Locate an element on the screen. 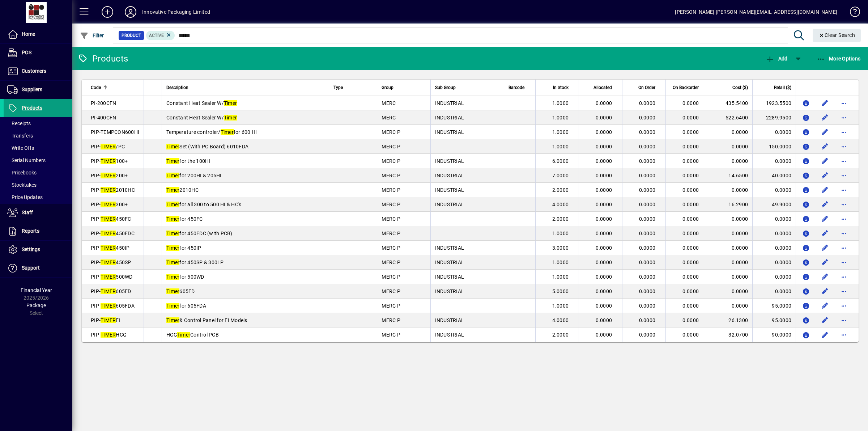 The width and height of the screenshot is (868, 431). div: On Backorder is located at coordinates (687, 87).